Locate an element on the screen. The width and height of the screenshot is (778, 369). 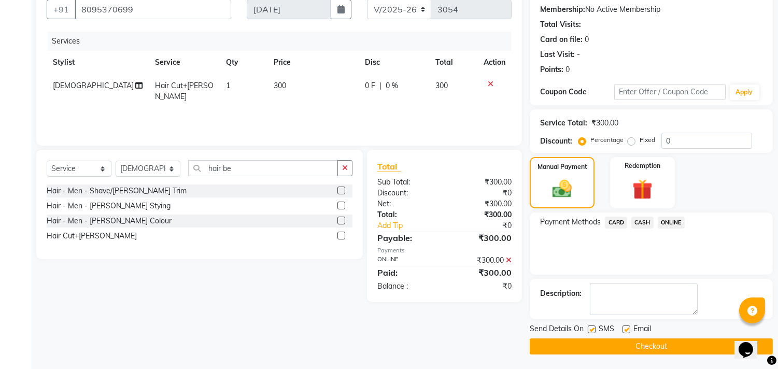
span: Payment Methods is located at coordinates (570, 222).